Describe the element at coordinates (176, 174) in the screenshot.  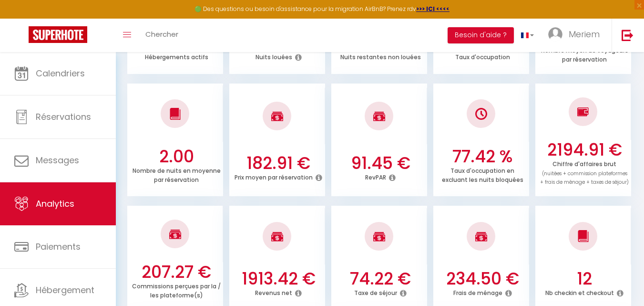
I see `p: Nombre de nuits en moyenne par réservation` at that location.